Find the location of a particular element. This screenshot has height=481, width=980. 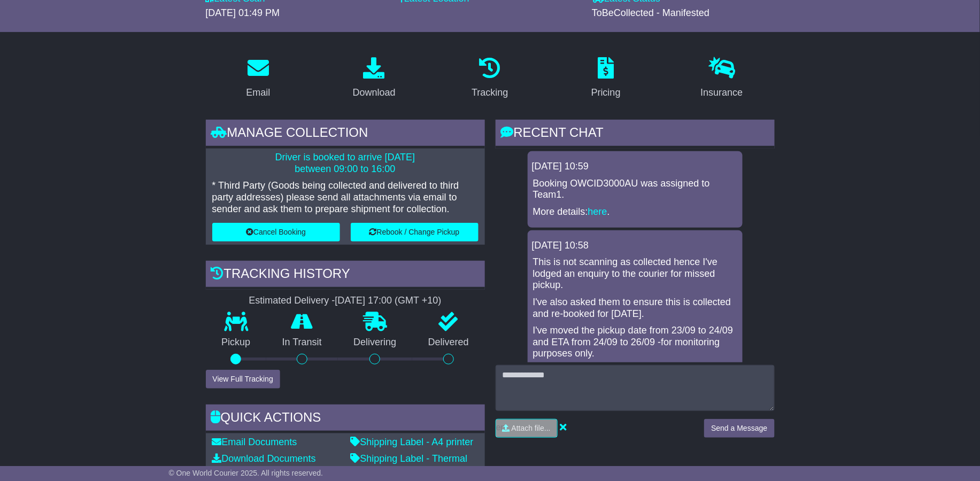

div: Insurance is located at coordinates (722, 92).